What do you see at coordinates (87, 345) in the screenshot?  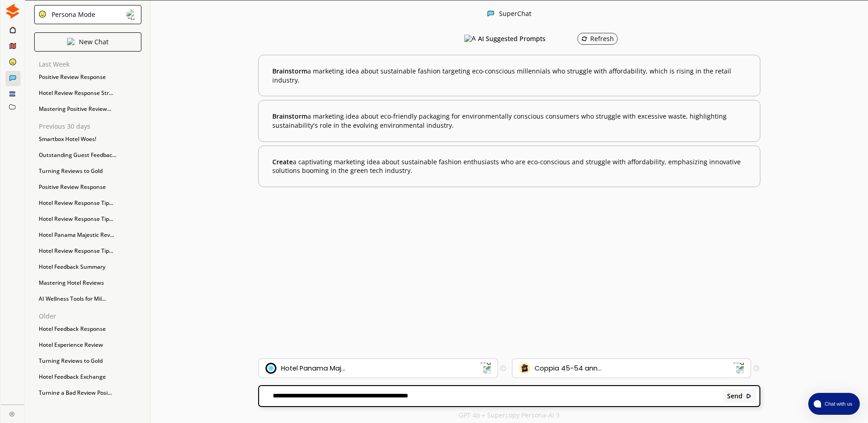 I see `div: Hotel Experience Review` at bounding box center [87, 345].